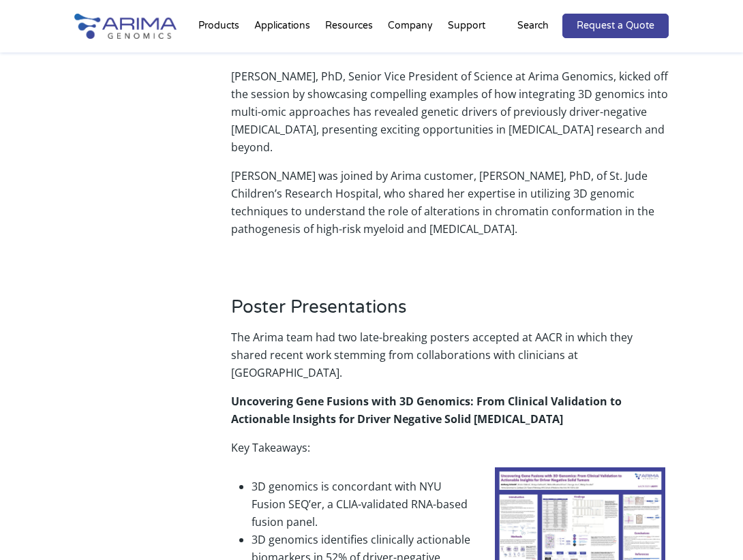 Image resolution: width=743 pixels, height=560 pixels. What do you see at coordinates (450, 312) in the screenshot?
I see `h3: Poster Presentations` at bounding box center [450, 312].